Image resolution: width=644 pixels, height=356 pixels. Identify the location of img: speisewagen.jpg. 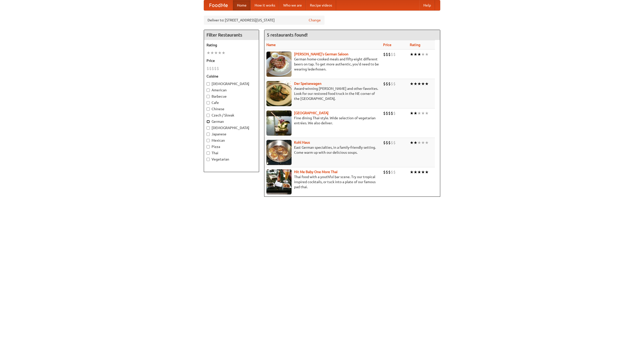
(279, 94).